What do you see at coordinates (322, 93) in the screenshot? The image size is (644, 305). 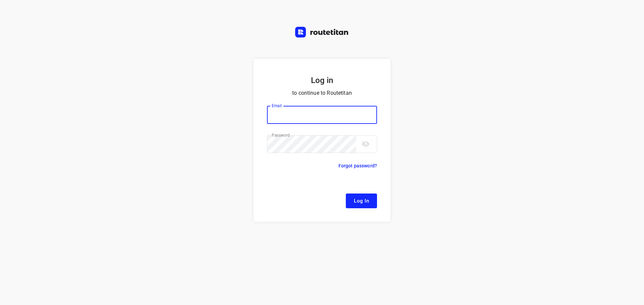 I see `p: to continue to Routetitan` at bounding box center [322, 93].